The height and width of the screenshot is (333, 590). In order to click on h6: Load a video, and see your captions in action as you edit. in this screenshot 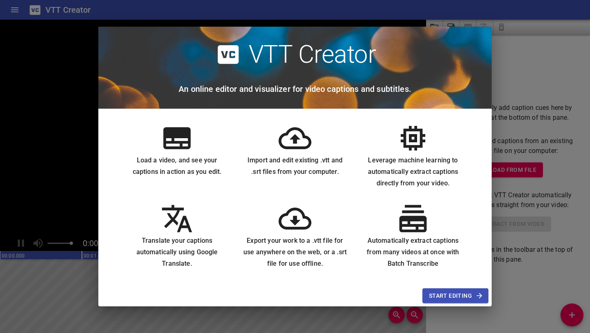, I will do `click(177, 166)`.